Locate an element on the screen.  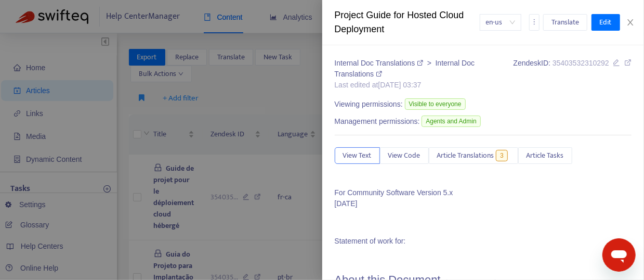
button: Article Translations3 is located at coordinates (474, 156).